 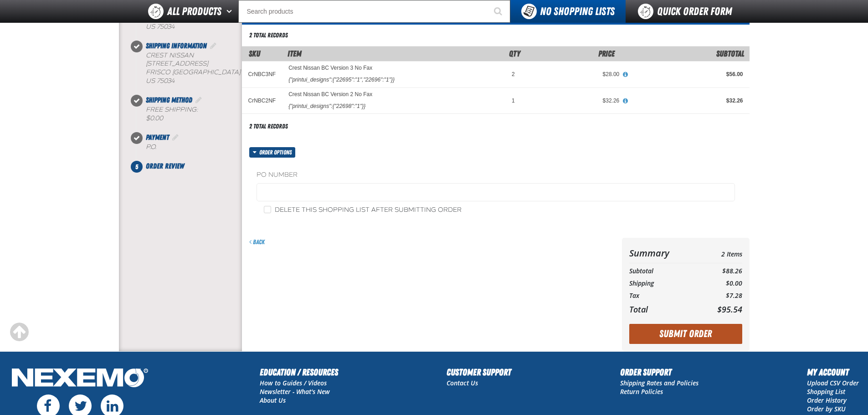 What do you see at coordinates (158, 72) in the screenshot?
I see `span: FRISCO` at bounding box center [158, 72].